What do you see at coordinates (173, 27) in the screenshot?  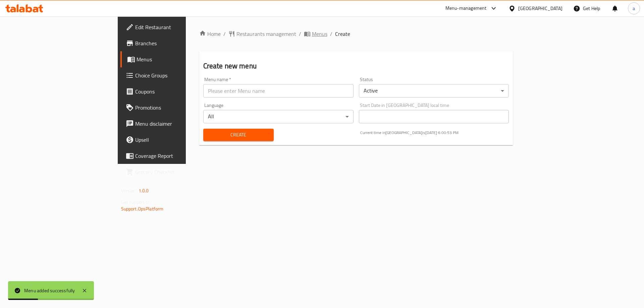 I see `a: Edit Restaurant` at bounding box center [173, 27].